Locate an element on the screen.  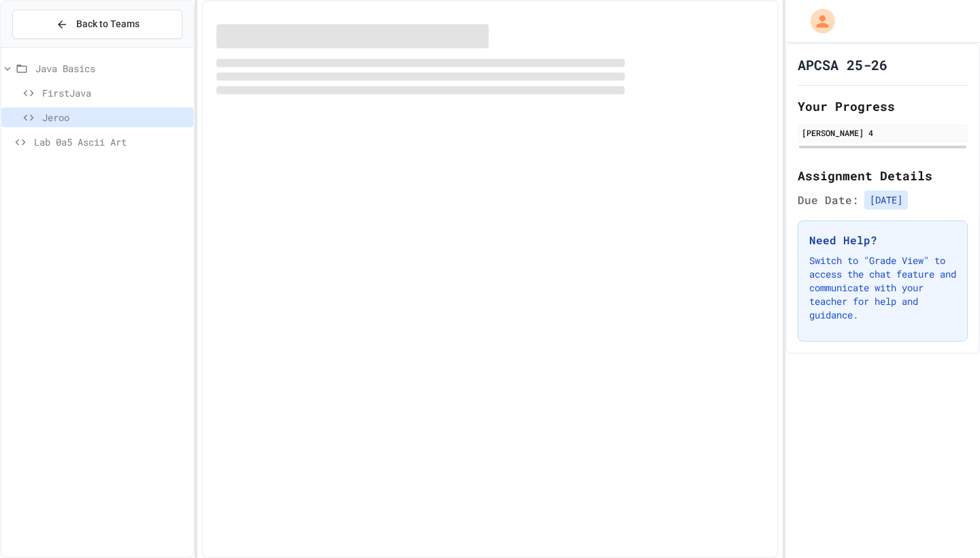
button: Back to Teams is located at coordinates (97, 24).